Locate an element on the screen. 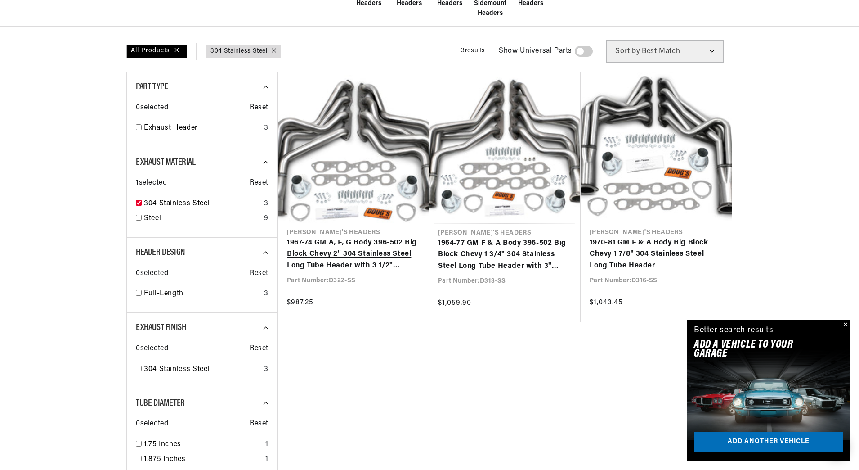 The image size is (859, 470). span: Sort by is located at coordinates (628, 51).